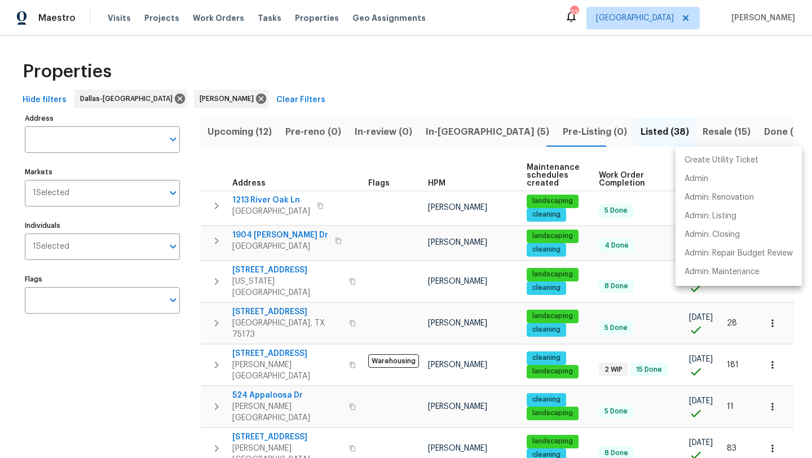 This screenshot has width=812, height=458. What do you see at coordinates (719, 197) in the screenshot?
I see `p: Admin: Renovation` at bounding box center [719, 197].